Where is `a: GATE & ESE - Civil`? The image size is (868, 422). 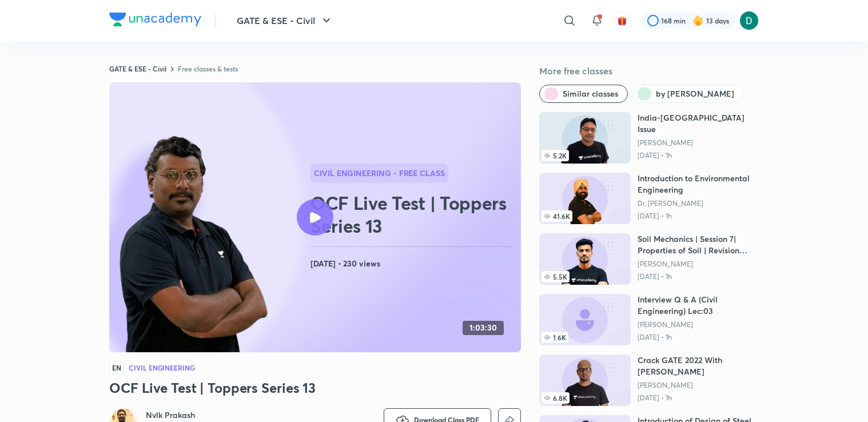
a: GATE & ESE - Civil is located at coordinates (138, 68).